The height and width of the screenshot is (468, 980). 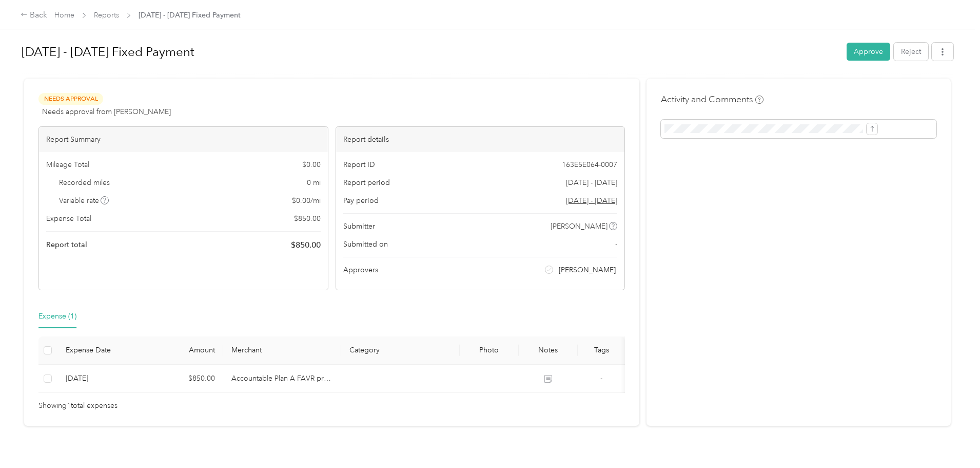 I want to click on div: Report details, so click(x=481, y=139).